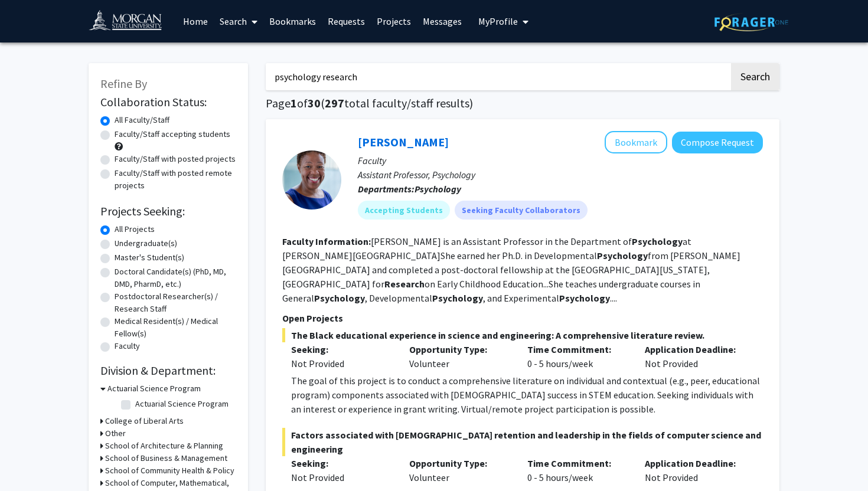 The height and width of the screenshot is (491, 868). What do you see at coordinates (314, 103) in the screenshot?
I see `span: 30` at bounding box center [314, 103].